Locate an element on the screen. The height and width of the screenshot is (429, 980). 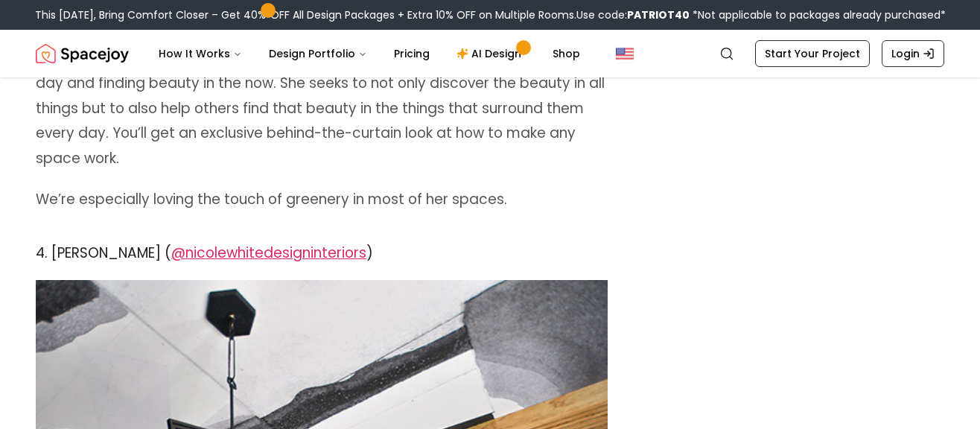
a: AI Design is located at coordinates (491, 54).